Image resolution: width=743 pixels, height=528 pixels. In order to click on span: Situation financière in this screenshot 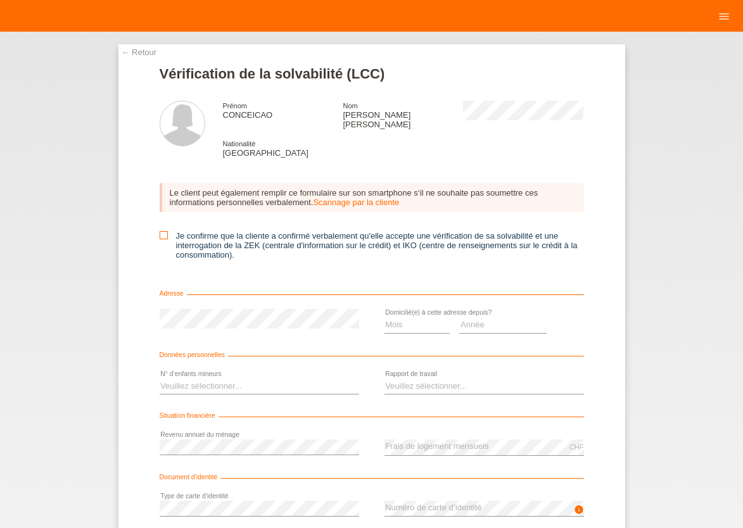, I will do `click(189, 416)`.